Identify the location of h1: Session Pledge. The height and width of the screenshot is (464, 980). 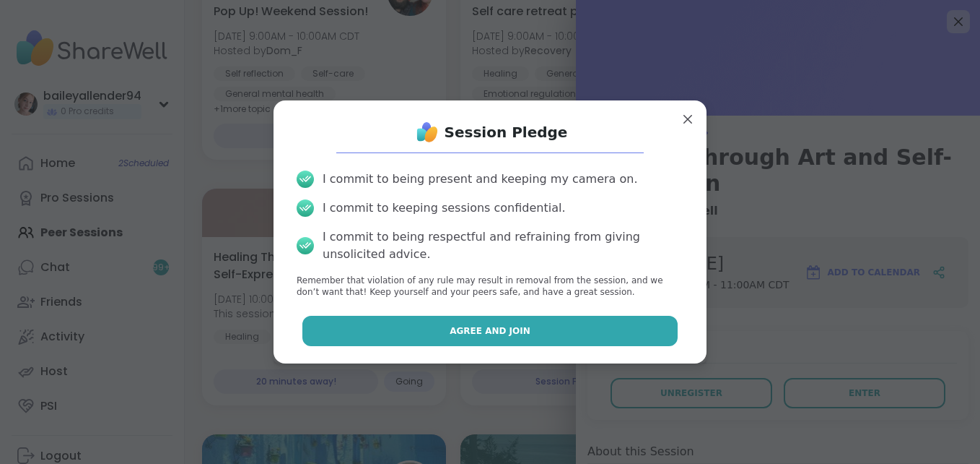
(506, 132).